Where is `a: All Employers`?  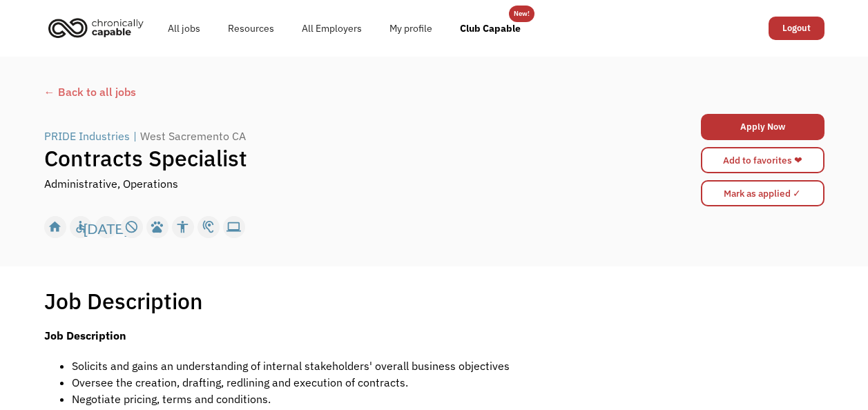
a: All Employers is located at coordinates (332, 29).